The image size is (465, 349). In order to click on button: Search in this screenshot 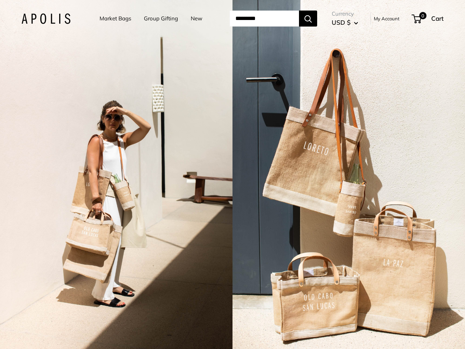, I will do `click(308, 19)`.